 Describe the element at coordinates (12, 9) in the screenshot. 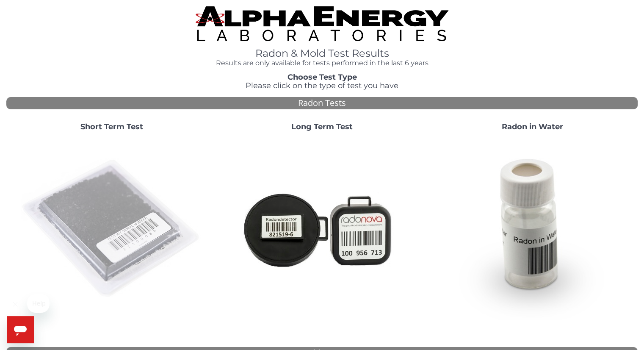

I see `span: Help` at that location.